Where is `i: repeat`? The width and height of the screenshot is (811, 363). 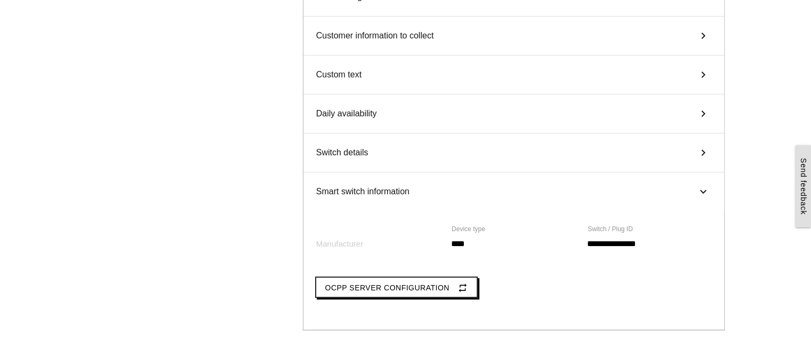 i: repeat is located at coordinates (463, 288).